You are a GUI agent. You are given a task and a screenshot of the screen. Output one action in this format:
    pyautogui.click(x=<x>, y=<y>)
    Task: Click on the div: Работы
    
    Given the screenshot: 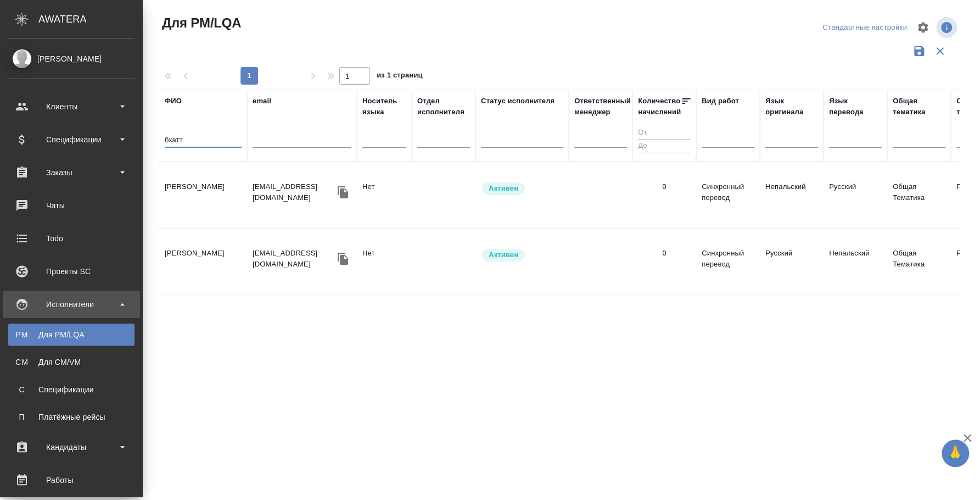 What is the action you would take?
    pyautogui.click(x=72, y=481)
    